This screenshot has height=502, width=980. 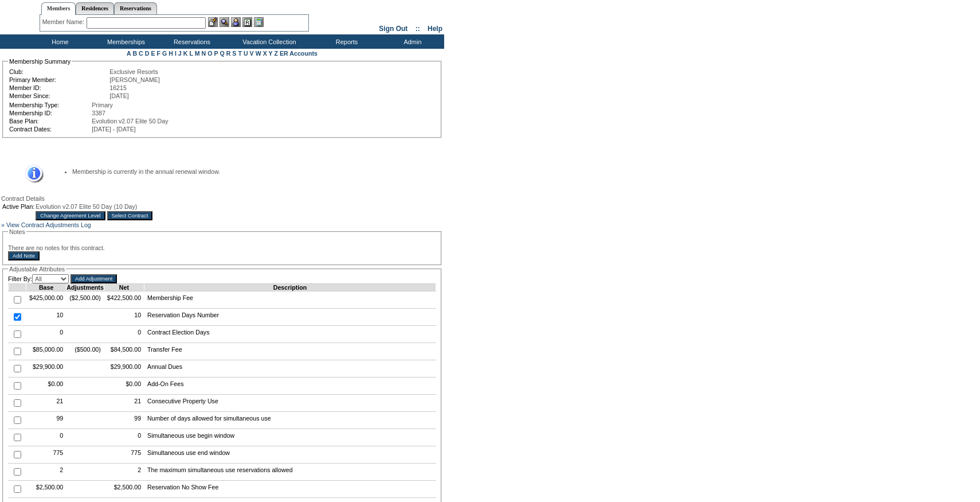 I want to click on td: Consecutive Property Use, so click(x=290, y=403).